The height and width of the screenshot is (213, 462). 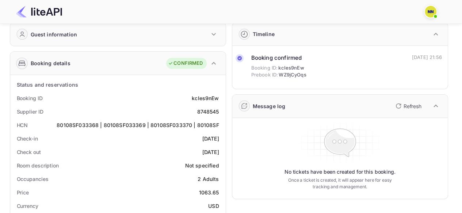 What do you see at coordinates (27, 206) in the screenshot?
I see `div: Currency` at bounding box center [27, 206].